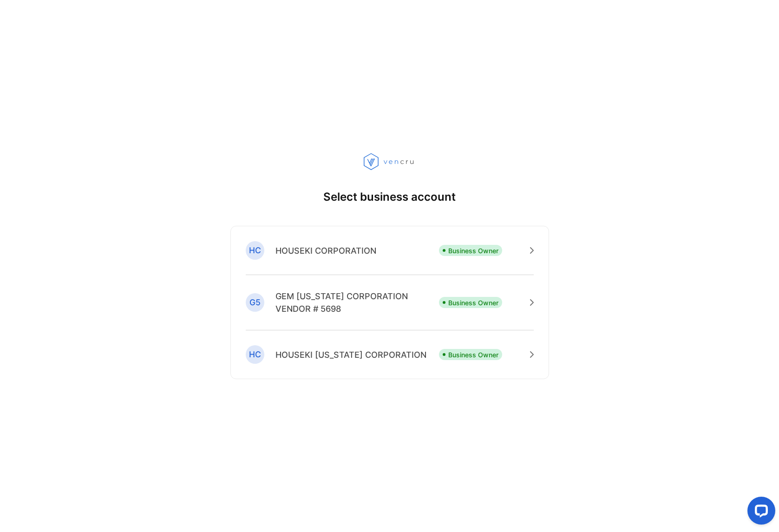 This screenshot has width=779, height=532. I want to click on img: vencru logo, so click(390, 161).